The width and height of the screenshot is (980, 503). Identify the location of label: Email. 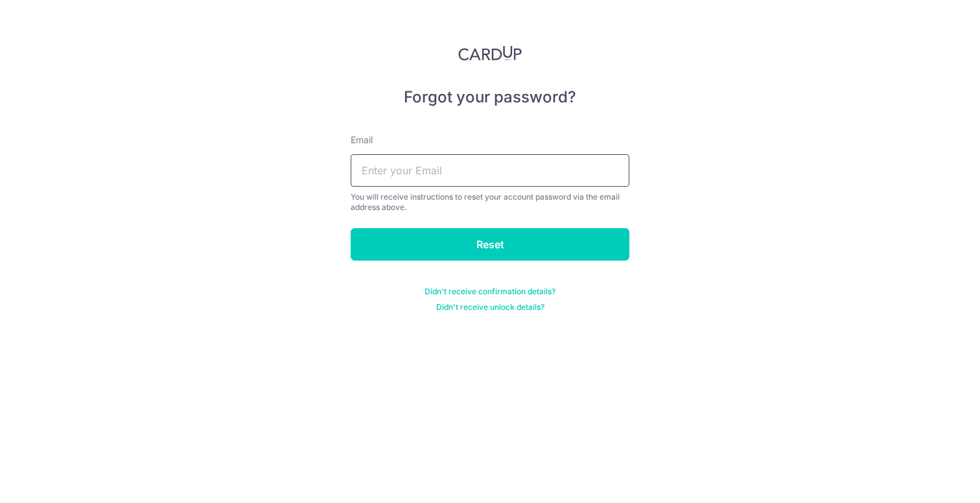
(362, 140).